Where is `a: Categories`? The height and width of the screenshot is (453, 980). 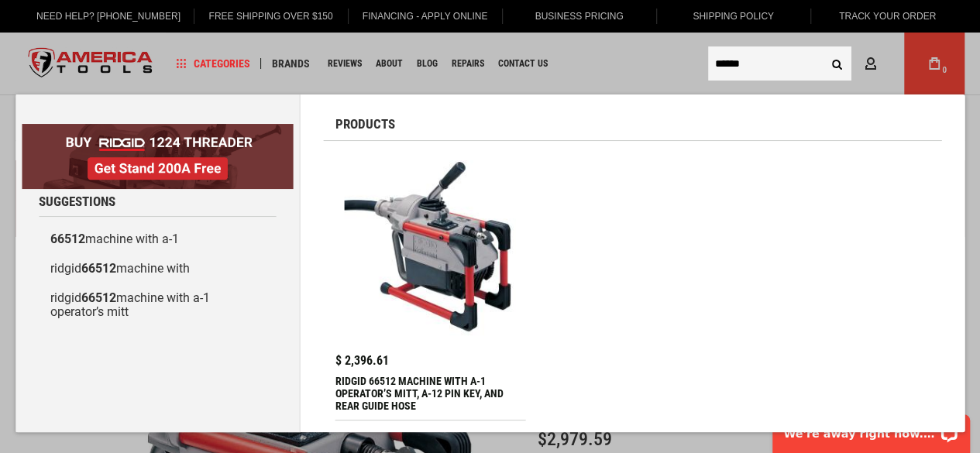
a: Categories is located at coordinates (213, 63).